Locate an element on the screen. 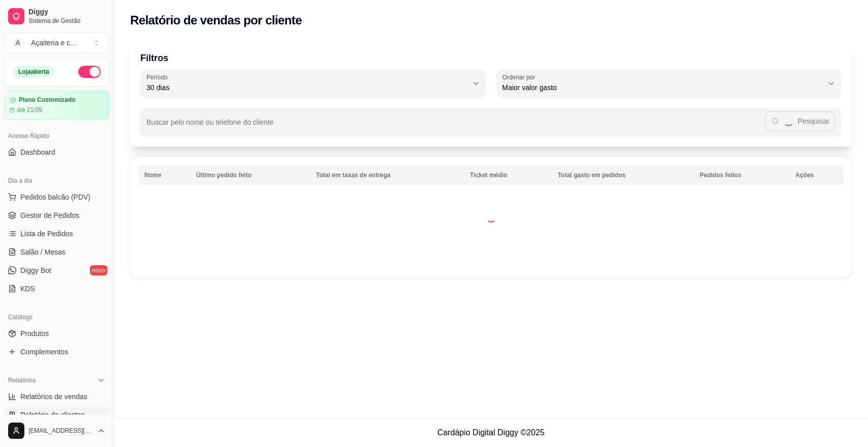 The height and width of the screenshot is (447, 868). div: Catálogo is located at coordinates (56, 317).